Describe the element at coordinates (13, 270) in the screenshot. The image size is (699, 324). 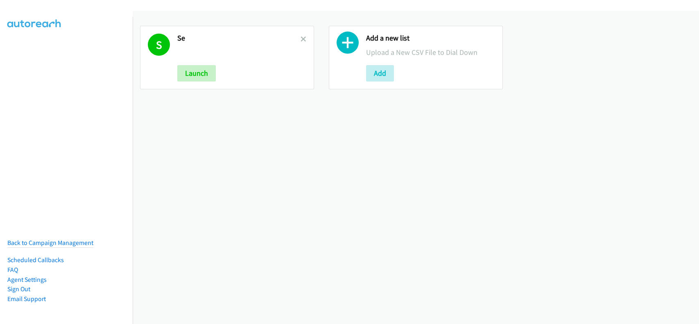
I see `a: FAQ` at that location.